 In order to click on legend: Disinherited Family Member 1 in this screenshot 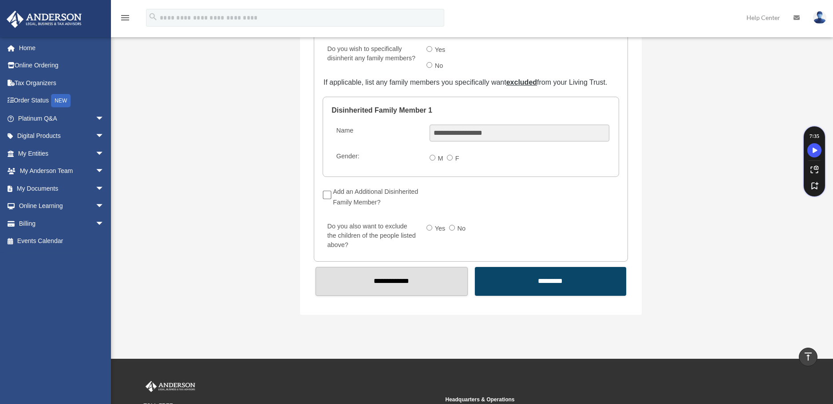, I will do `click(471, 111)`.